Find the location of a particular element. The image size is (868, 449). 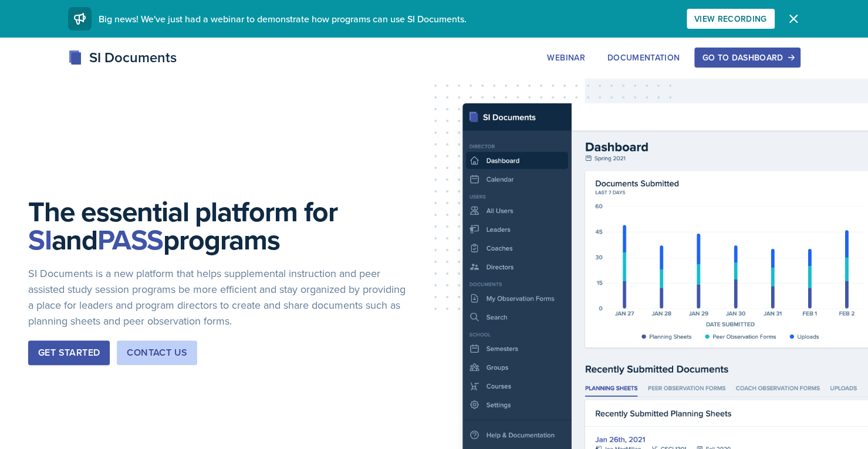

div: View Recording is located at coordinates (731, 19).